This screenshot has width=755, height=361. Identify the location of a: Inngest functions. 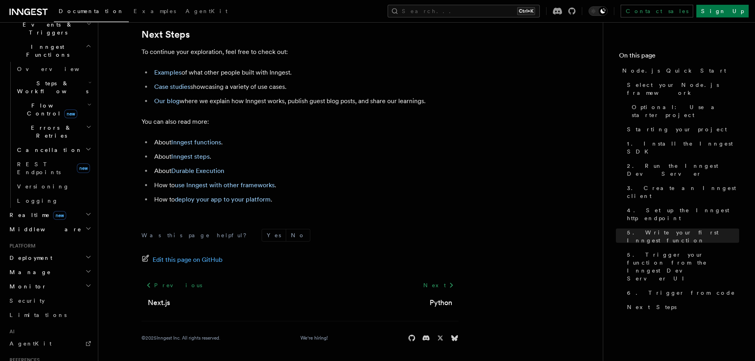
(196, 142).